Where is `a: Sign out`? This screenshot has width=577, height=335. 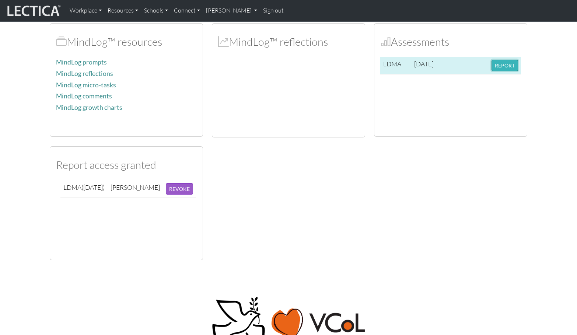 a: Sign out is located at coordinates (274, 11).